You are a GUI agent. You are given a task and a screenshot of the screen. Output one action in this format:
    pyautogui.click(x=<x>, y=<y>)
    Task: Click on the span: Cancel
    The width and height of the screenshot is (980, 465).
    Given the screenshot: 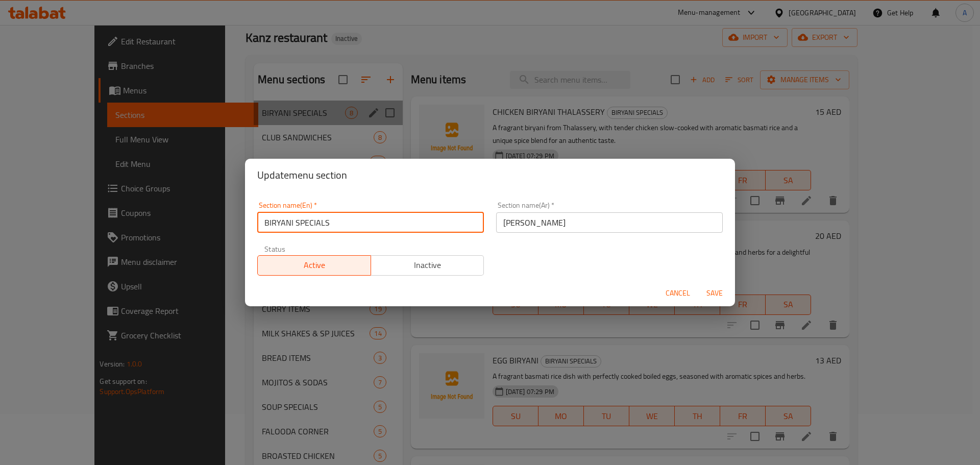 What is the action you would take?
    pyautogui.click(x=678, y=293)
    